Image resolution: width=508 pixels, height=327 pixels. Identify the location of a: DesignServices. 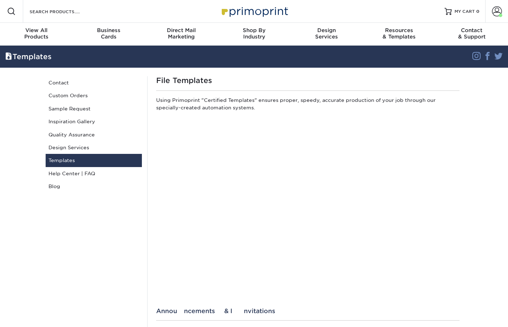
(327, 34).